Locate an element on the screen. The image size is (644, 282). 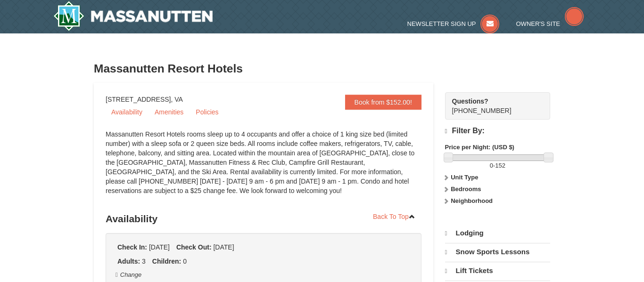
strong: Children: is located at coordinates (166, 261).